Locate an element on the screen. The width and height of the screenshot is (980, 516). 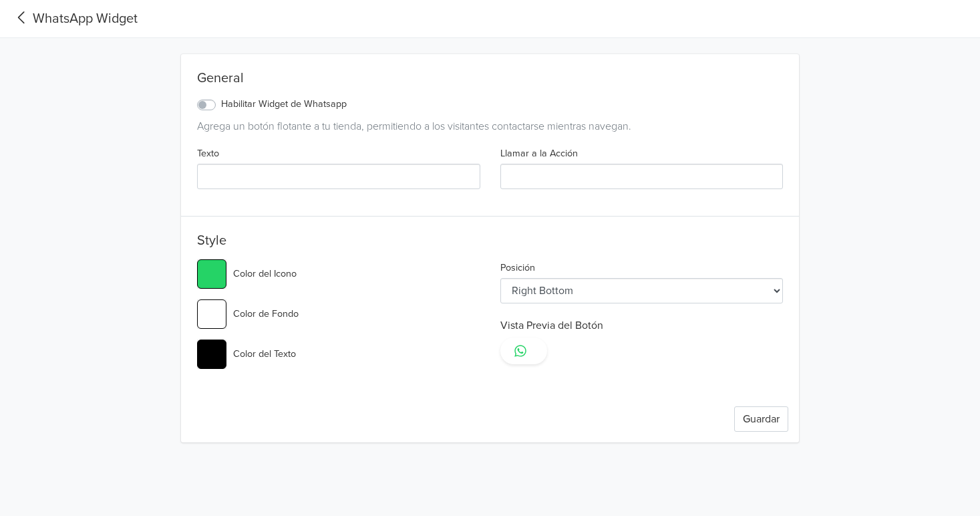
label: Posición is located at coordinates (518, 268).